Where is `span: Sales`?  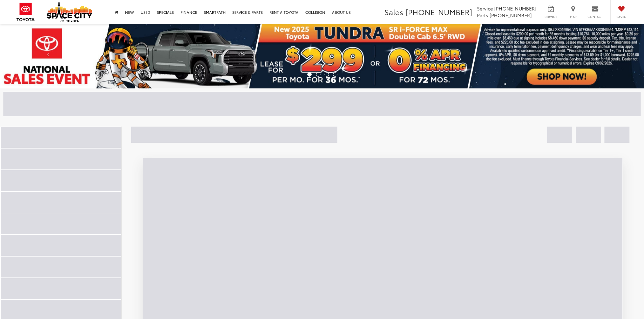
span: Sales is located at coordinates (394, 12).